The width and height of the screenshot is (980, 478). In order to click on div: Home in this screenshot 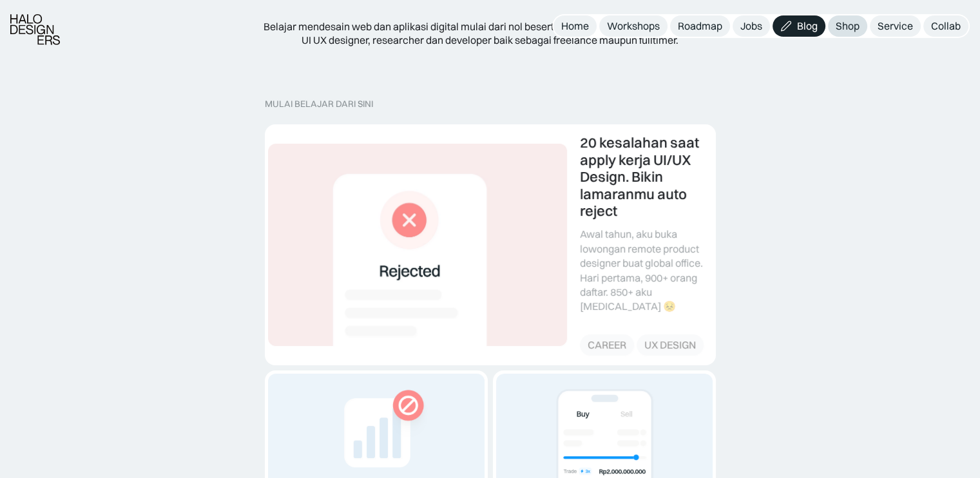, I will do `click(575, 26)`.